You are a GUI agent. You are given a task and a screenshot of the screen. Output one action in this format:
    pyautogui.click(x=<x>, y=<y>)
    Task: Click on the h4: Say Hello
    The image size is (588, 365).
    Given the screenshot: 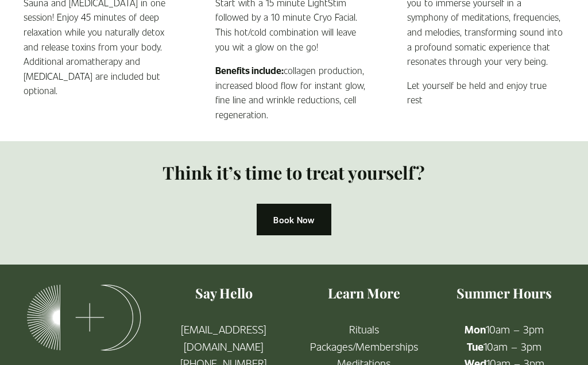 What is the action you would take?
    pyautogui.click(x=224, y=293)
    